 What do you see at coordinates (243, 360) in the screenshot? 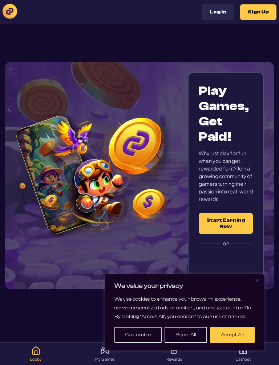
I see `p: Cashout` at bounding box center [243, 360].